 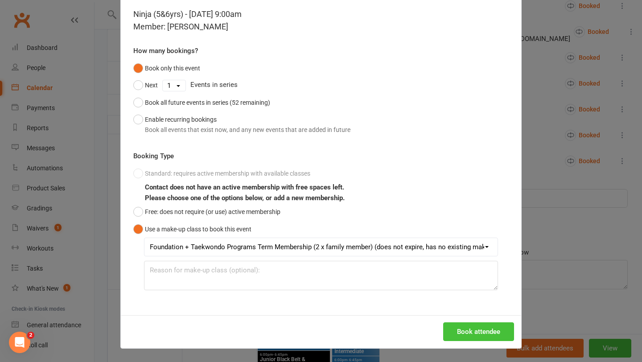 I want to click on div: Book all future events in series (52 remaining), so click(x=207, y=103).